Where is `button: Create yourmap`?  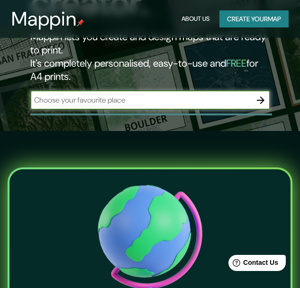 button: Create yourmap is located at coordinates (254, 19).